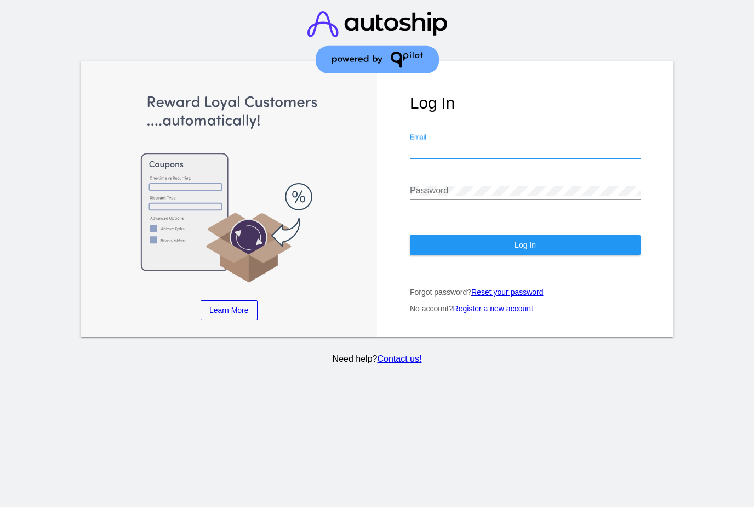  I want to click on a: Reset your password, so click(507, 292).